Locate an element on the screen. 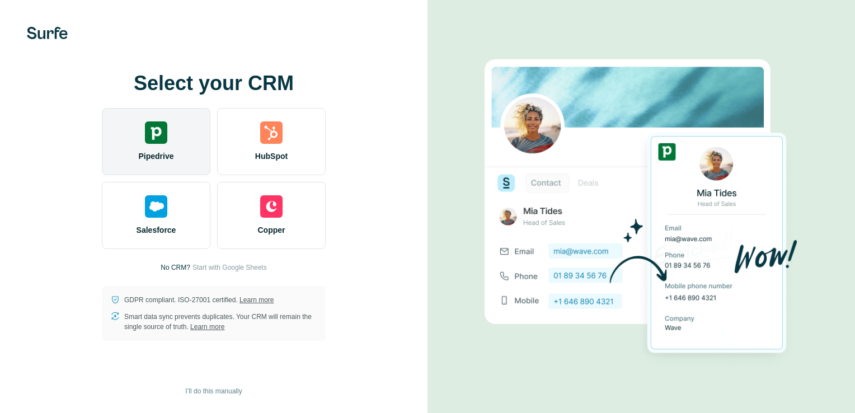  span: Salesforce is located at coordinates (156, 230).